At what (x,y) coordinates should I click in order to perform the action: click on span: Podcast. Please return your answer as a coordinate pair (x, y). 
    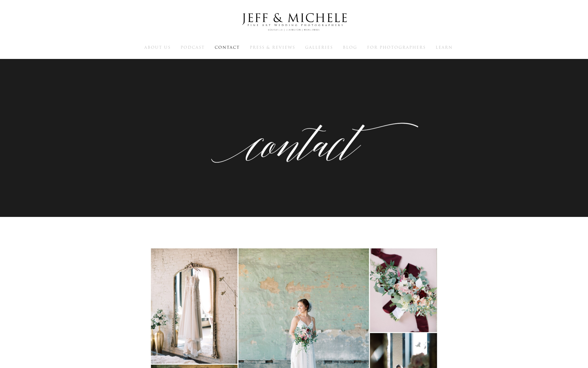
    Looking at the image, I should click on (193, 47).